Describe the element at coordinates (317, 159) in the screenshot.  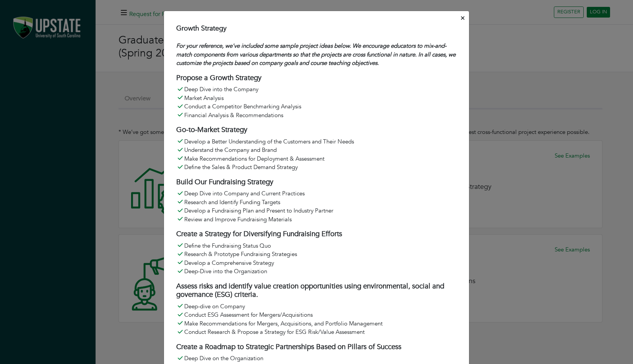
I see `li: Make Recommendations for Deployment & Assessment` at that location.